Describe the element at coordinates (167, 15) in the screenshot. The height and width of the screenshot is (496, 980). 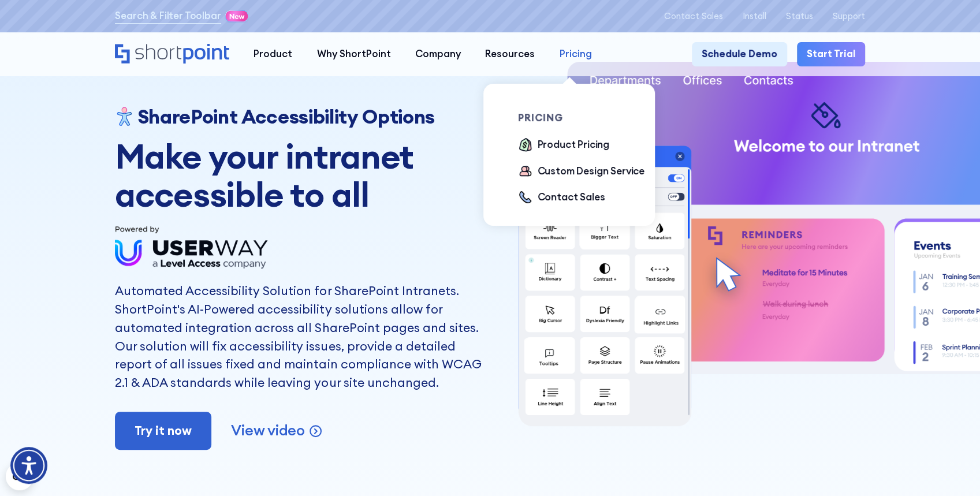
I see `a: Search & Filter Toolbar` at that location.